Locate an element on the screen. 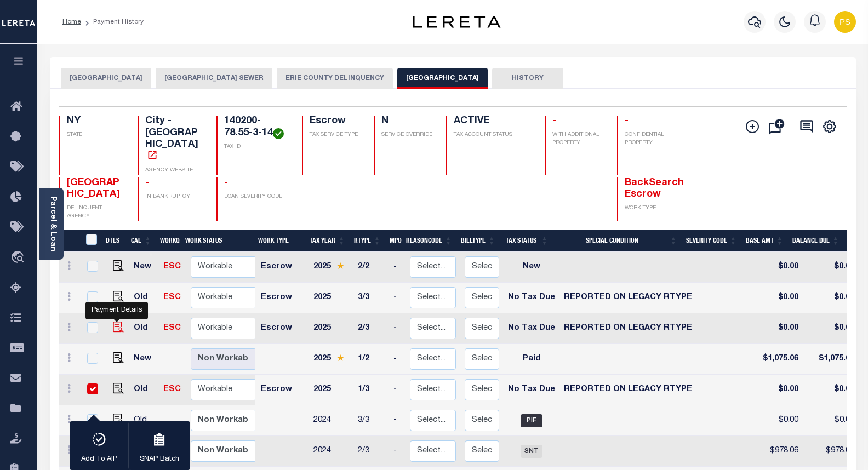 This screenshot has width=868, height=470. p: TAX ID is located at coordinates (256, 147).